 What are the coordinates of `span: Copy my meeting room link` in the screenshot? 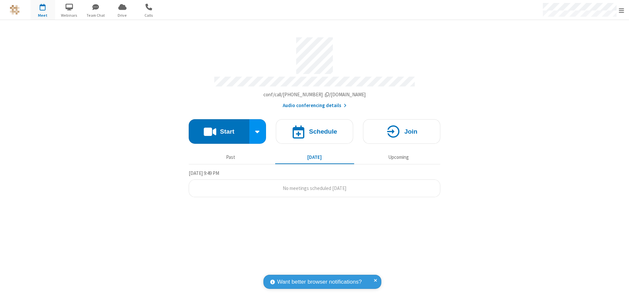 It's located at (314, 94).